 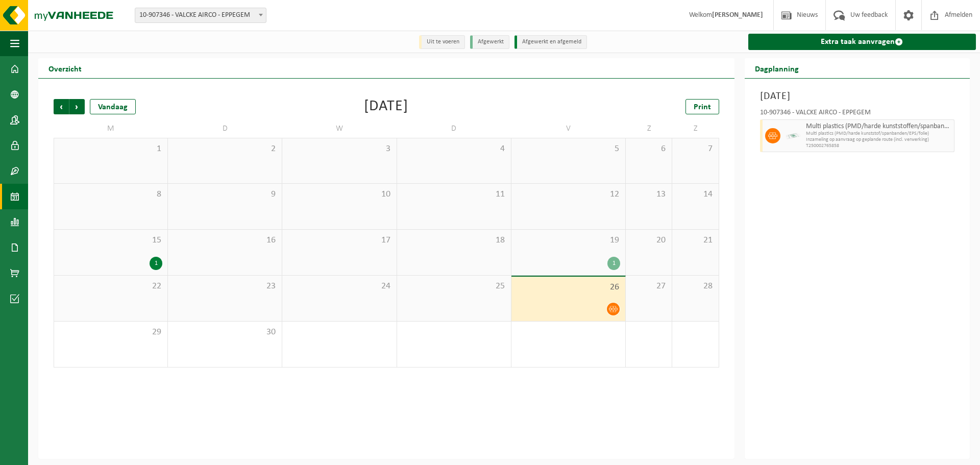 What do you see at coordinates (225, 194) in the screenshot?
I see `span: 9` at bounding box center [225, 194].